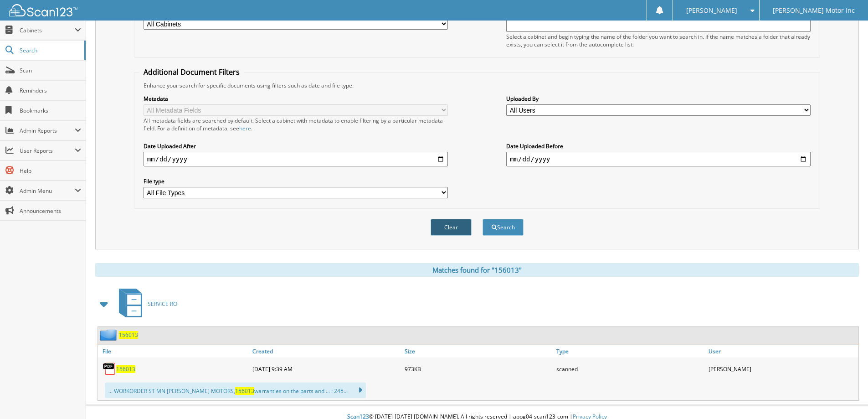 This screenshot has height=419, width=868. Describe the element at coordinates (631, 351) in the screenshot. I see `a: Type` at that location.